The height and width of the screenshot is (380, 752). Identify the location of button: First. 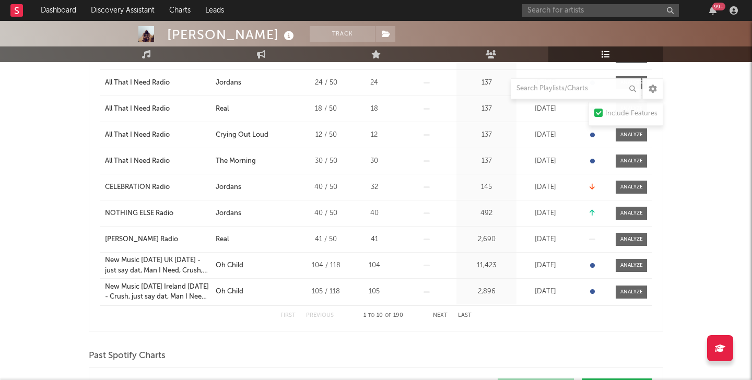
(288, 316).